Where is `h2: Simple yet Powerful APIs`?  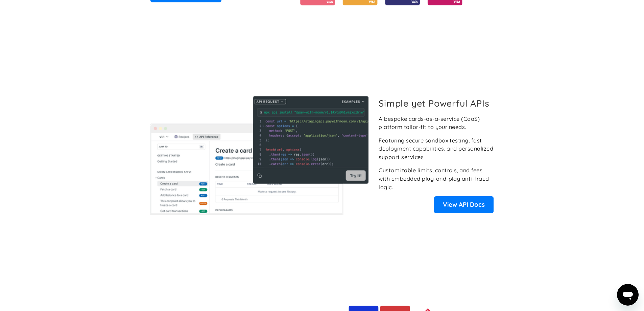 h2: Simple yet Powerful APIs is located at coordinates (436, 103).